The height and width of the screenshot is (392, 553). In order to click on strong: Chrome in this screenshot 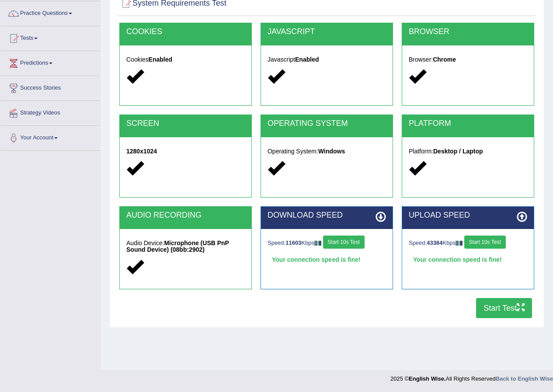, I will do `click(444, 60)`.